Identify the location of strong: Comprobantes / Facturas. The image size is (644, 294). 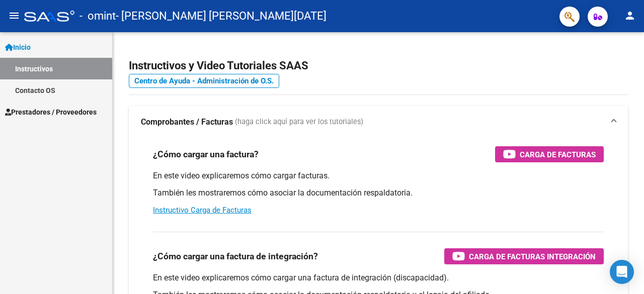
(187, 122).